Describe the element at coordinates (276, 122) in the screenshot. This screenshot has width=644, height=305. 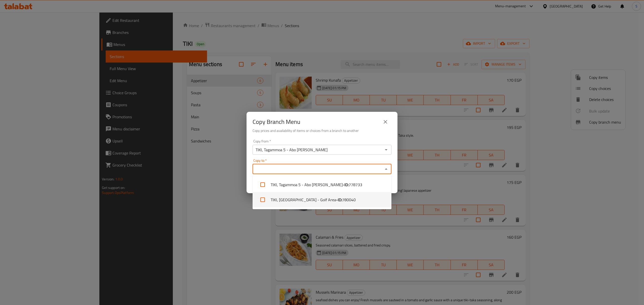
I see `h2: Copy Branch Menu` at that location.